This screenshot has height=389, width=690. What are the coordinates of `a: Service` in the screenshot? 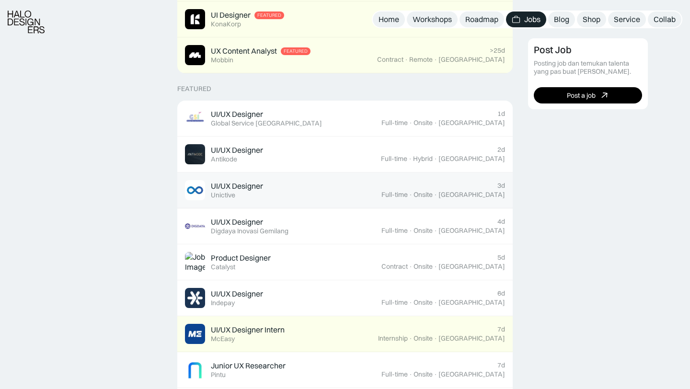 It's located at (627, 19).